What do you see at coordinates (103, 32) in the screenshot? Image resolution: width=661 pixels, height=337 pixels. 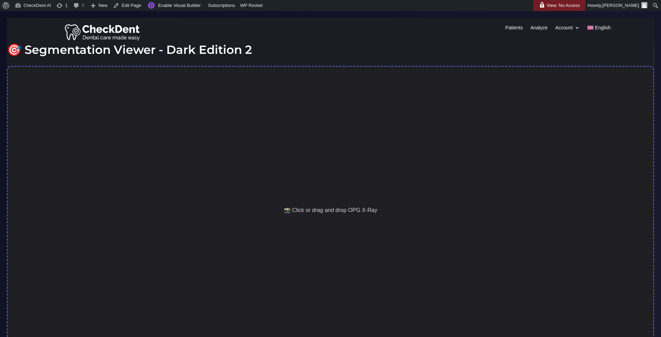 I see `img: Checkdent Logo` at bounding box center [103, 32].